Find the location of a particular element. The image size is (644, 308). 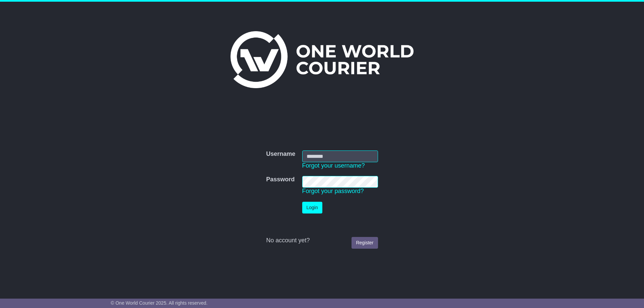

a: Forgot your username? is located at coordinates (334, 166).